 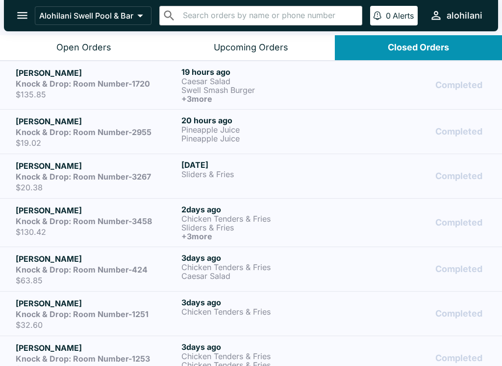 I want to click on p: $20.38, so click(x=97, y=188).